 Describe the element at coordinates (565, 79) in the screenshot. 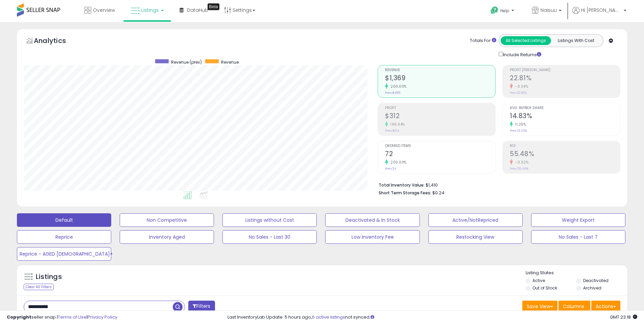

I see `h2: 22.81%` at that location.